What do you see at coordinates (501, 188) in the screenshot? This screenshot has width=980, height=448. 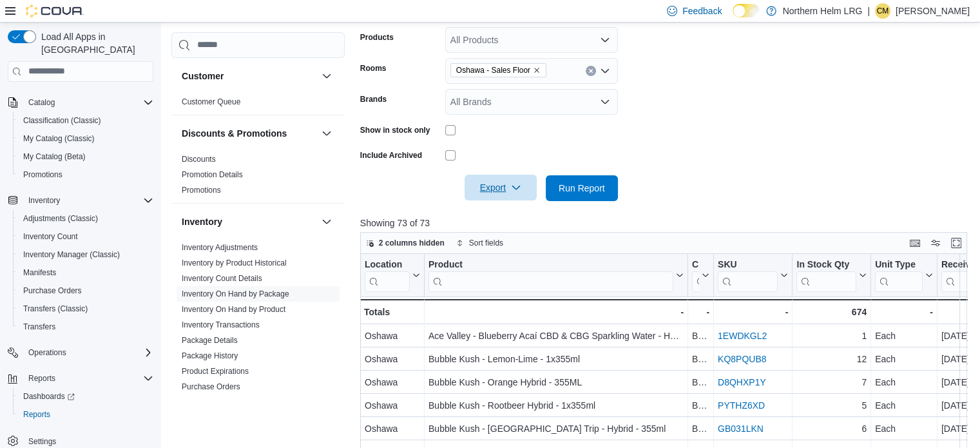 I see `button: Export` at bounding box center [501, 188].